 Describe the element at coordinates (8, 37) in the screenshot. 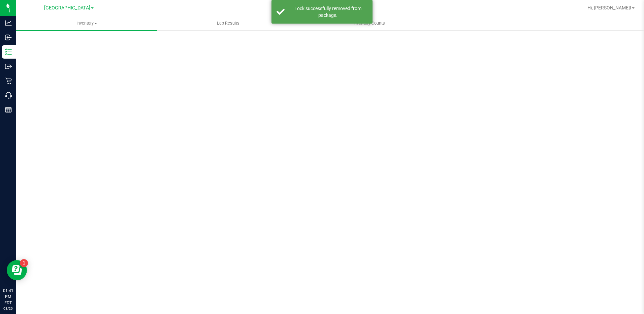

I see `inline-svg: Inbound` at that location.